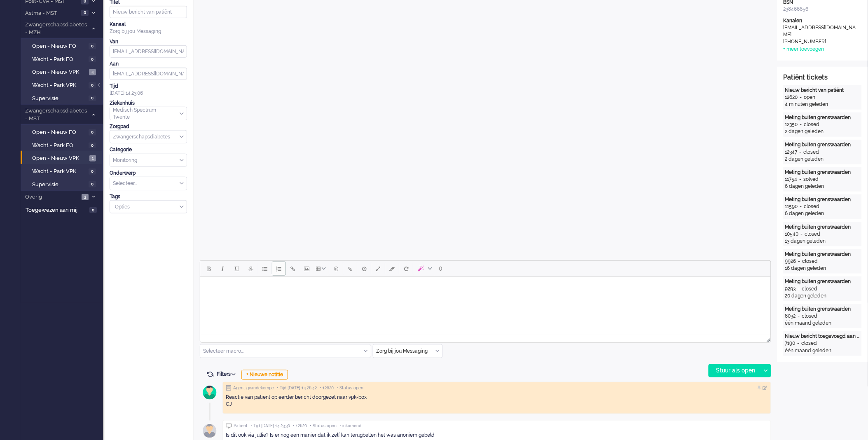 This screenshot has width=868, height=440. Describe the element at coordinates (823, 241) in the screenshot. I see `div: 13 dagen geleden` at that location.